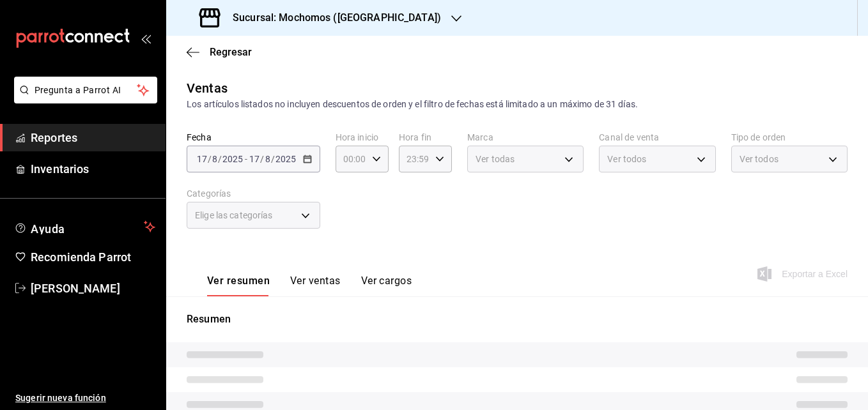  I want to click on div: Ventas, so click(207, 88).